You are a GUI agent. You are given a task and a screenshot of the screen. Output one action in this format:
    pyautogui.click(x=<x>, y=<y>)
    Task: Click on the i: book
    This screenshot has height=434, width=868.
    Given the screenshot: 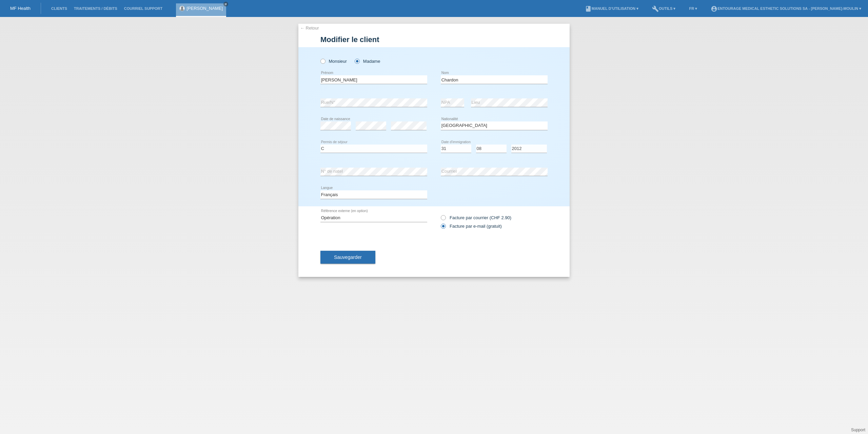 What is the action you would take?
    pyautogui.click(x=588, y=9)
    